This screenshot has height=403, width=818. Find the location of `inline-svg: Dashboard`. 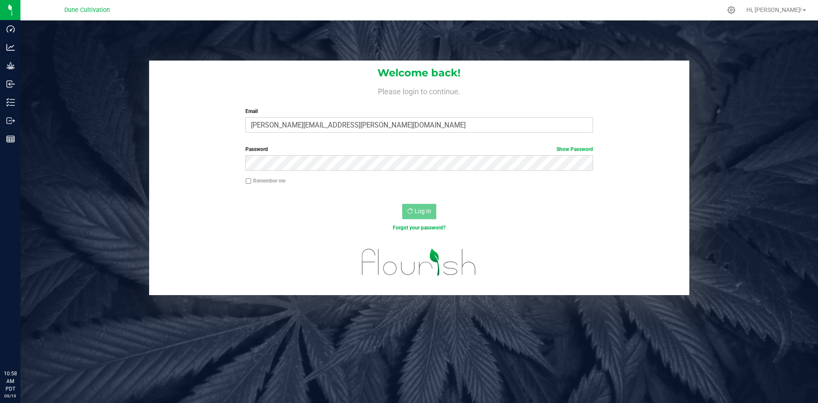

inline-svg: Dashboard is located at coordinates (11, 29).